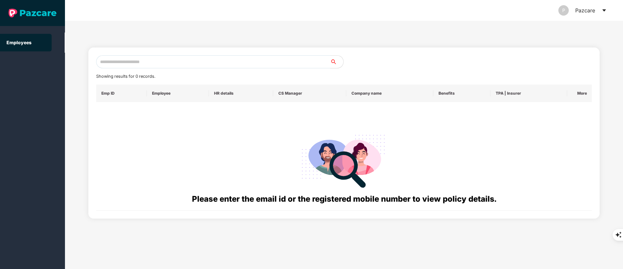  Describe the element at coordinates (310, 93) in the screenshot. I see `th: CS Manager` at that location.